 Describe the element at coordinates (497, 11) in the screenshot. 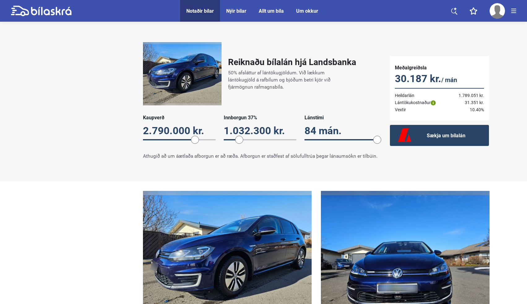

I see `img: user-no-profile.svg` at that location.